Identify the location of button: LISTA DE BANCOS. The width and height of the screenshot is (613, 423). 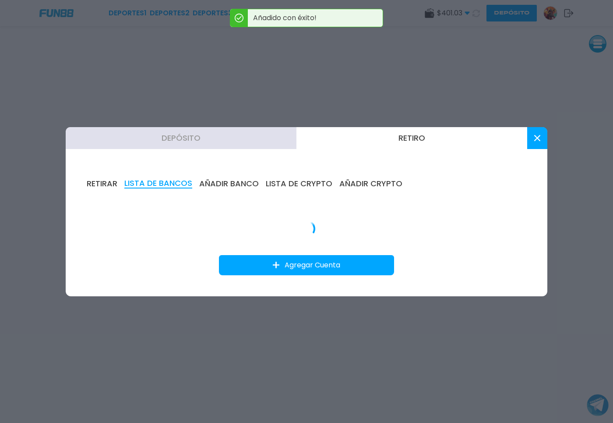
(158, 184).